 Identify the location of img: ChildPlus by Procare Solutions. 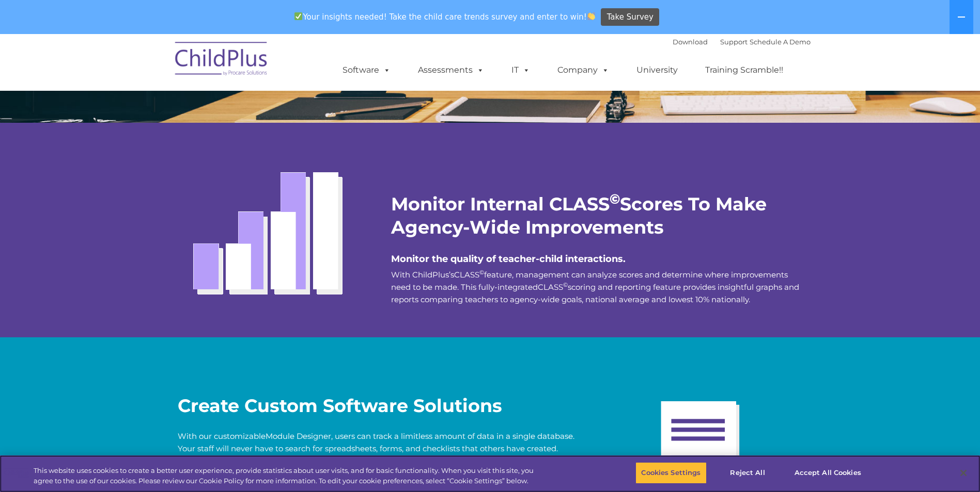
(221, 60).